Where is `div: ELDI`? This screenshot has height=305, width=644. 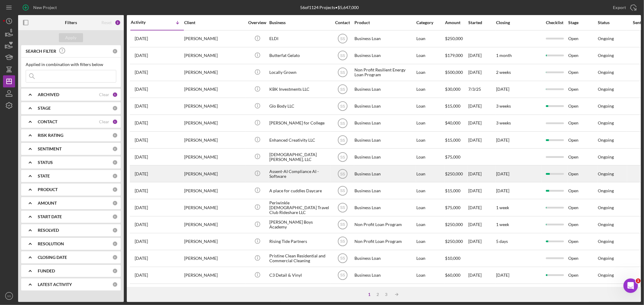 div: ELDI is located at coordinates (300, 39).